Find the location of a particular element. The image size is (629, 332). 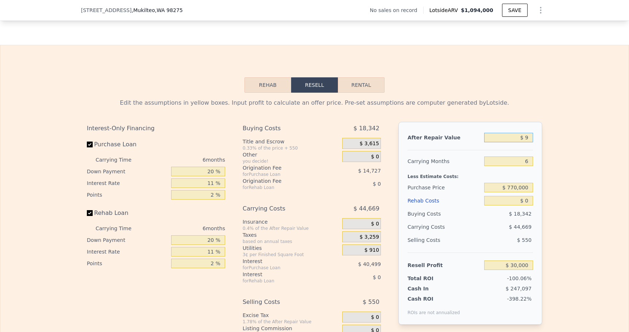

button: Rehab is located at coordinates (268, 85).